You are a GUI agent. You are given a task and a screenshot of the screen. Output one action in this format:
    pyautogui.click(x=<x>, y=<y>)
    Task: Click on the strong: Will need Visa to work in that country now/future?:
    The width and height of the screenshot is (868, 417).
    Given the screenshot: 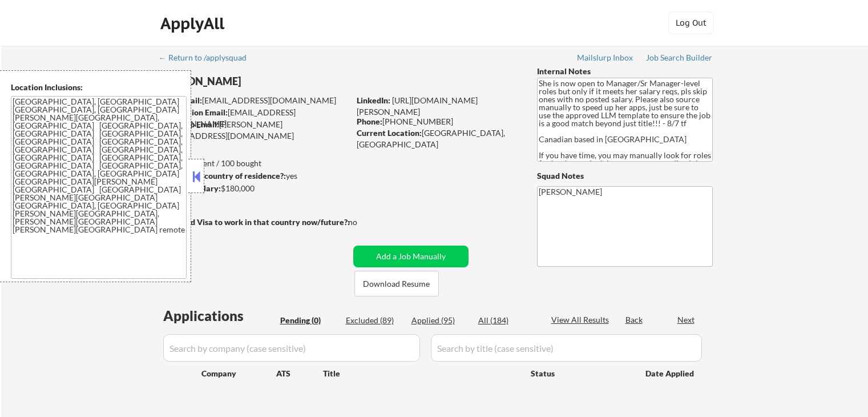 What is the action you would take?
    pyautogui.click(x=254, y=221)
    